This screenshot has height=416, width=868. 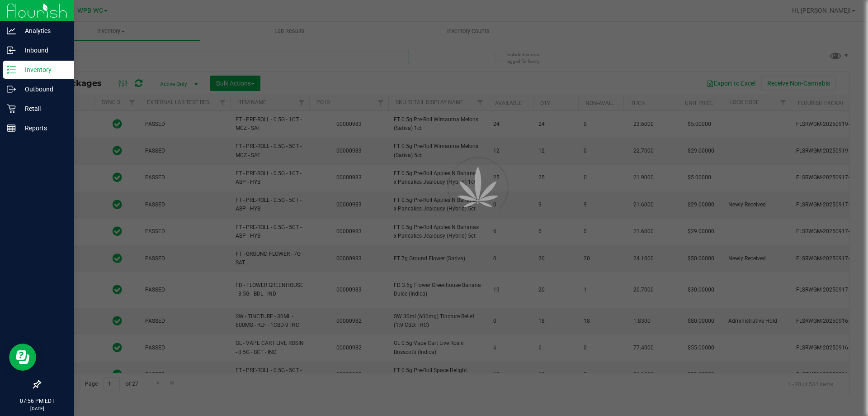 What do you see at coordinates (43, 89) in the screenshot?
I see `p: Outbound` at bounding box center [43, 89].